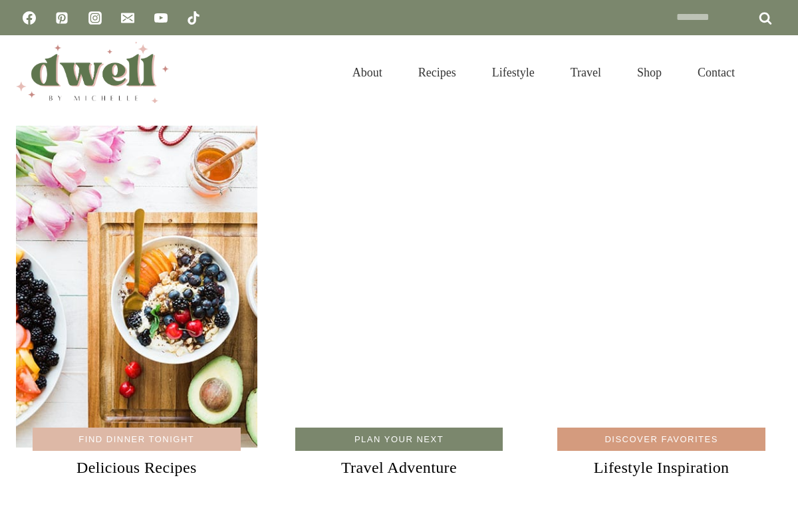 This screenshot has height=532, width=798. Describe the element at coordinates (161, 18) in the screenshot. I see `a: YouTube` at that location.